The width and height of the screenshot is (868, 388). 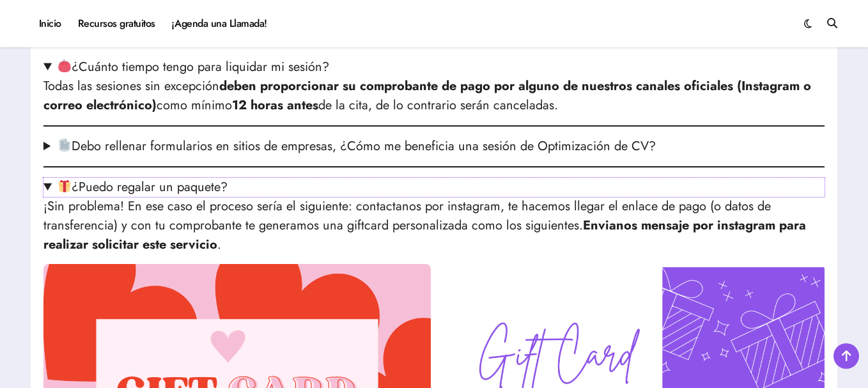 What do you see at coordinates (219, 24) in the screenshot?
I see `a: ¡Agenda una Llamada!` at bounding box center [219, 24].